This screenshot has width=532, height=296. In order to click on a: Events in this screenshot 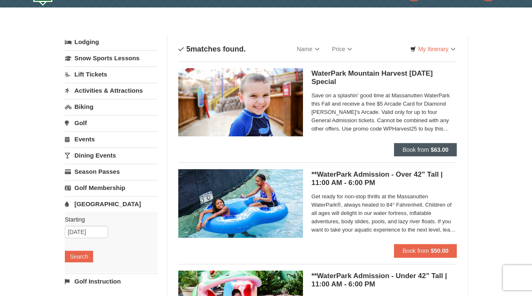, I will do `click(111, 139)`.